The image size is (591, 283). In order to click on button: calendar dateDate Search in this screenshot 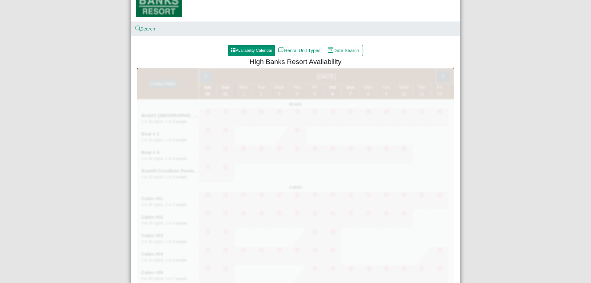, I will do `click(343, 50)`.